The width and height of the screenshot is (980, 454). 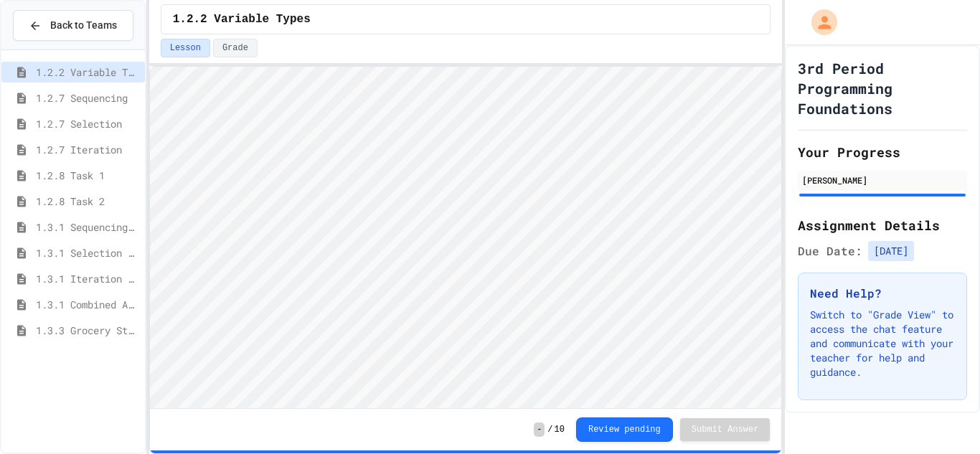 I want to click on span: Submit Answer, so click(x=725, y=430).